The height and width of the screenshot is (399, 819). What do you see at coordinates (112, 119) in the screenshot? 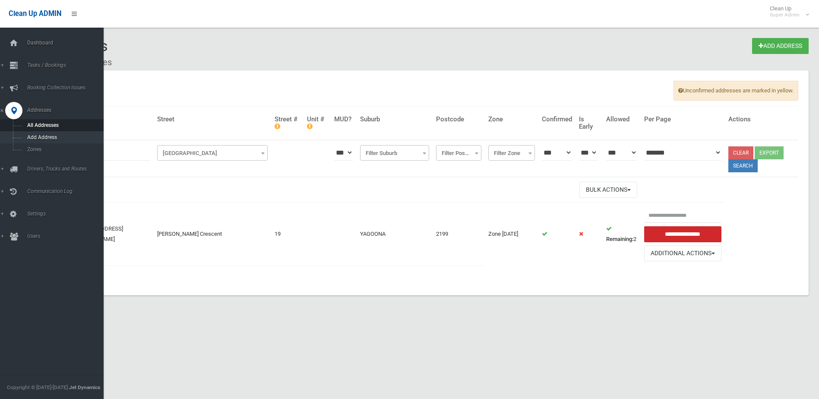
I see `h4: Address` at bounding box center [112, 119].